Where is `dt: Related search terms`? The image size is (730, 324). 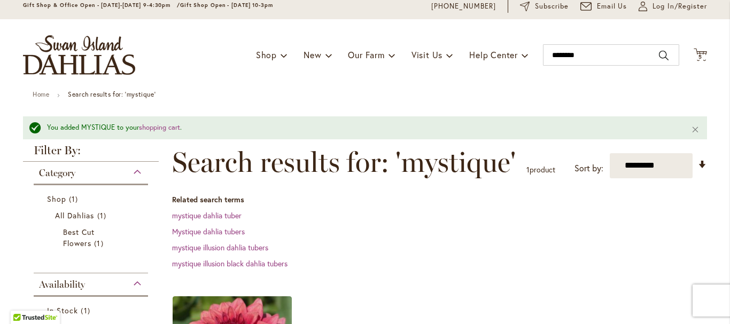
dt: Related search terms is located at coordinates (439, 200).